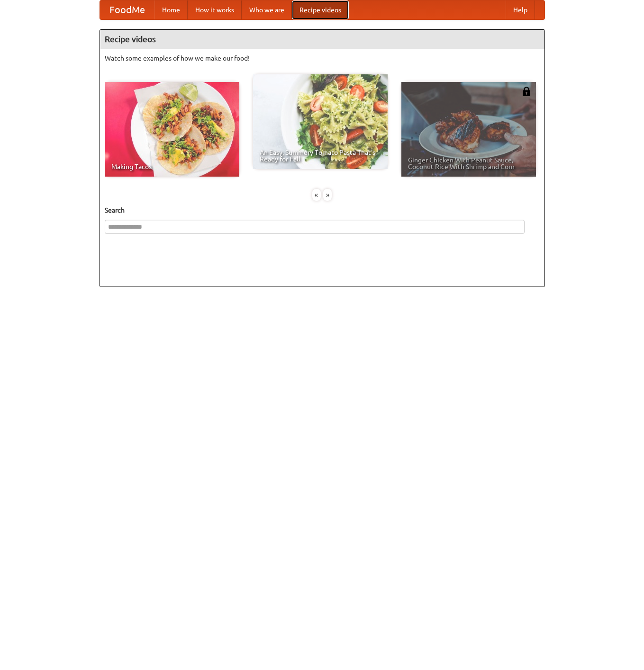 Image resolution: width=644 pixels, height=670 pixels. Describe the element at coordinates (171, 10) in the screenshot. I see `a: Home` at that location.